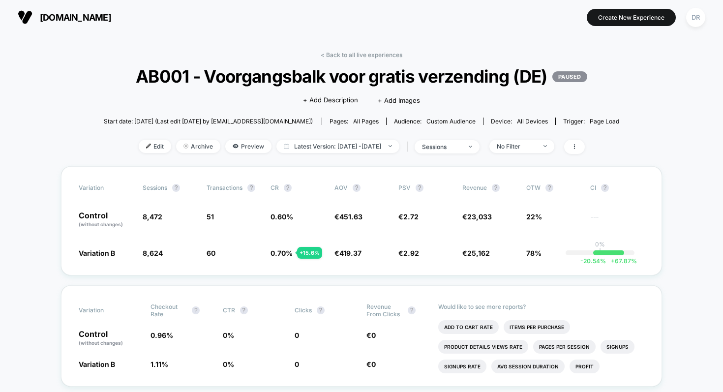 Image resolution: width=723 pixels, height=392 pixels. Describe the element at coordinates (341, 187) in the screenshot. I see `span: AOV` at that location.